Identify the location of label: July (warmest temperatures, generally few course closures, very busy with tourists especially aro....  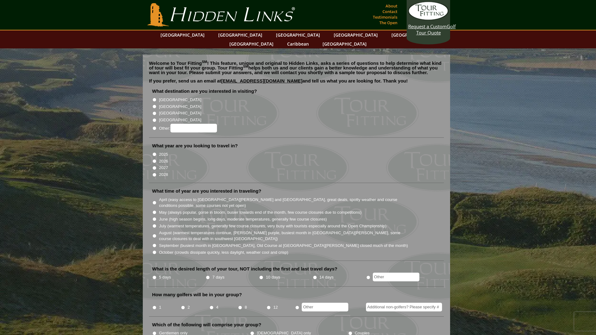
(272, 226).